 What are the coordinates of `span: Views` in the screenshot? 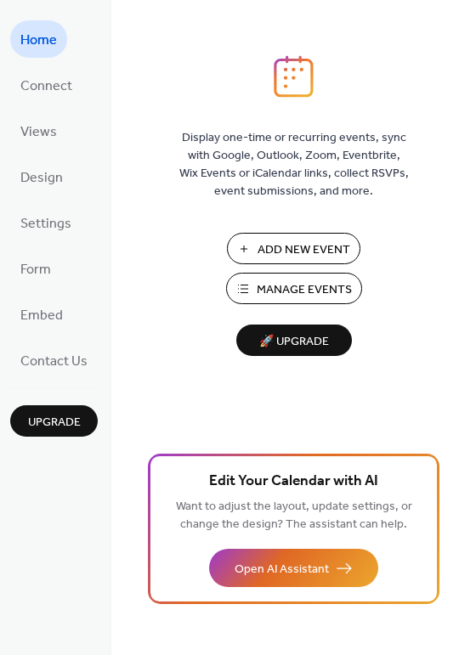 It's located at (38, 133).